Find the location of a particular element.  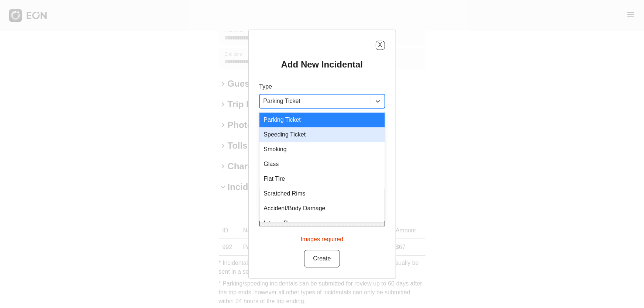

div: Flat Tire is located at coordinates (323, 179).